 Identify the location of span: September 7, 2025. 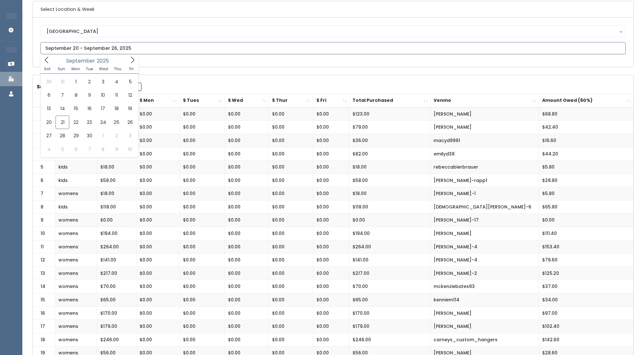
(62, 95).